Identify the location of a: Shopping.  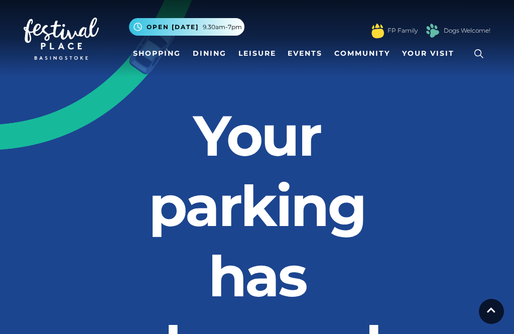
(157, 53).